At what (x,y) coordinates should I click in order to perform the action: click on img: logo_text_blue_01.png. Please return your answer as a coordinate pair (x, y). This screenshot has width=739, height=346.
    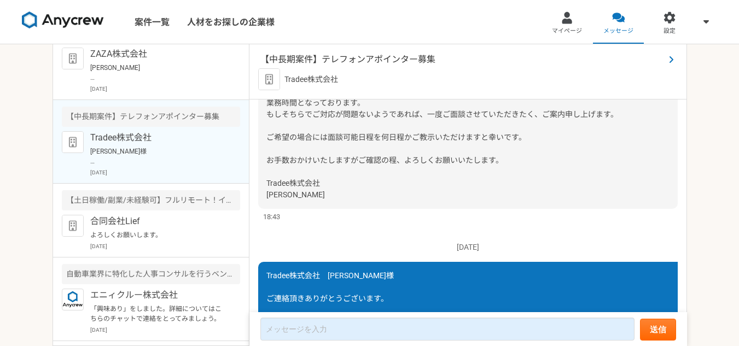
    Looking at the image, I should click on (73, 300).